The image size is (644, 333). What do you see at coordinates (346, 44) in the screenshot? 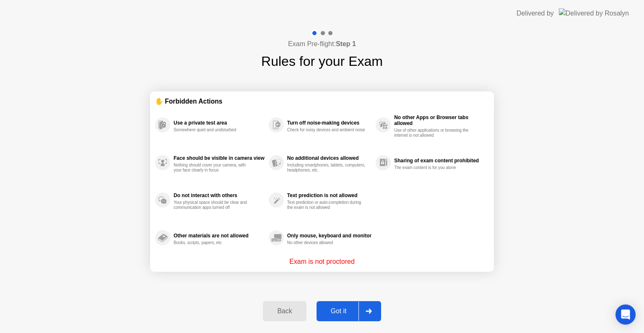
I see `b: Step 1` at bounding box center [346, 44].